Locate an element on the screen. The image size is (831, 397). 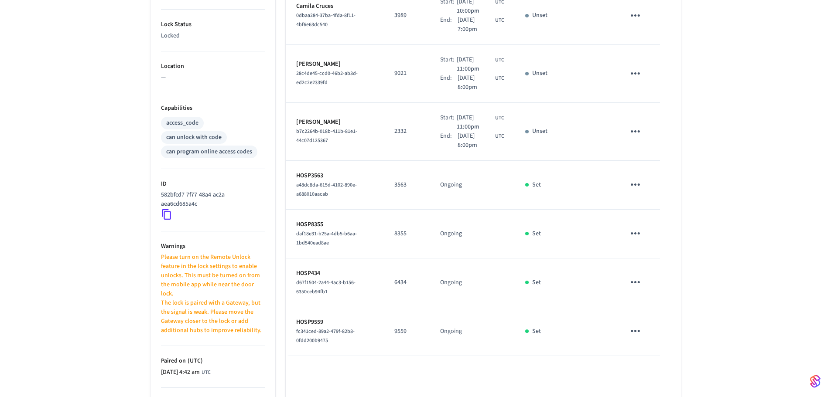
p: Paired on is located at coordinates (213, 361).